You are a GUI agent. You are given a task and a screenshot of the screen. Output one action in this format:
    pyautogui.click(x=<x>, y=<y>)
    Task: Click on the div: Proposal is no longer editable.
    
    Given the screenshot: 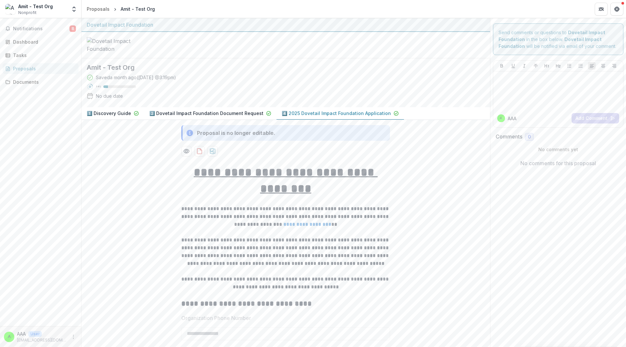 What is the action you would take?
    pyautogui.click(x=236, y=133)
    